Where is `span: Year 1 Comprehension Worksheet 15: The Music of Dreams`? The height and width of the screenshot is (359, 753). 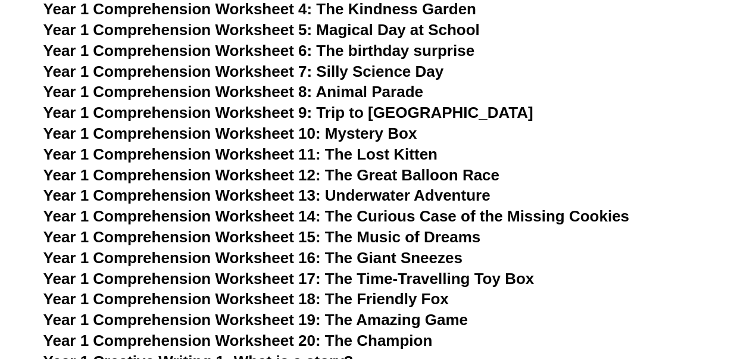
span: Year 1 Comprehension Worksheet 15: The Music of Dreams is located at coordinates (262, 237).